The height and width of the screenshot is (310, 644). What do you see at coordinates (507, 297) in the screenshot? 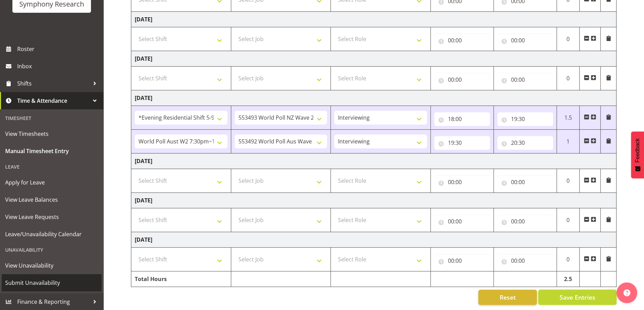
I see `span: Reset` at bounding box center [507, 297].